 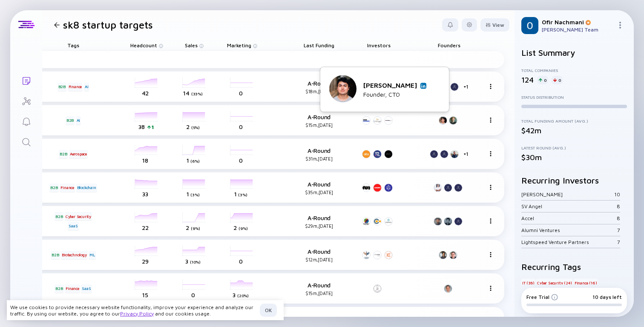 What do you see at coordinates (239, 45) in the screenshot?
I see `span: Marketing` at bounding box center [239, 45].